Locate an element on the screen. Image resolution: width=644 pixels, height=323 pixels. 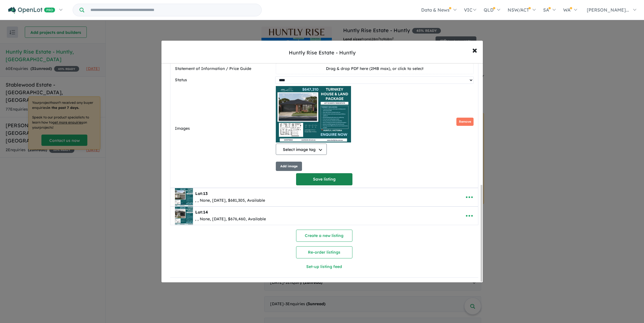
button: Select image tag is located at coordinates (301, 149).